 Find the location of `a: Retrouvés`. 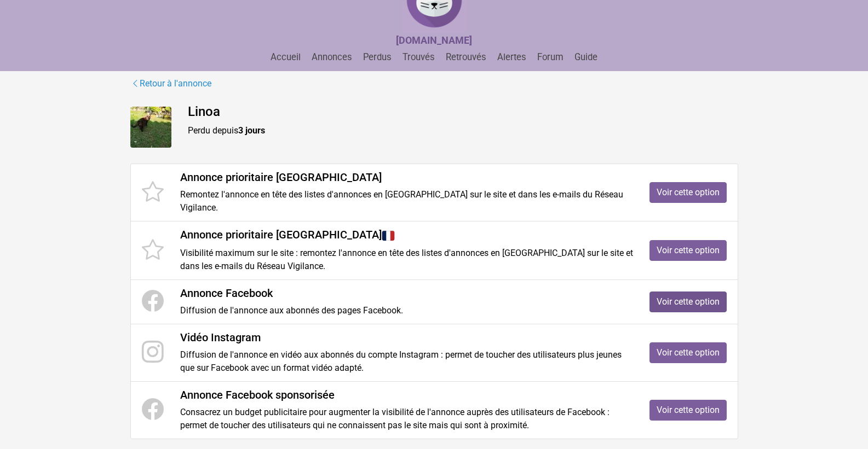

a: Retrouvés is located at coordinates (466, 57).